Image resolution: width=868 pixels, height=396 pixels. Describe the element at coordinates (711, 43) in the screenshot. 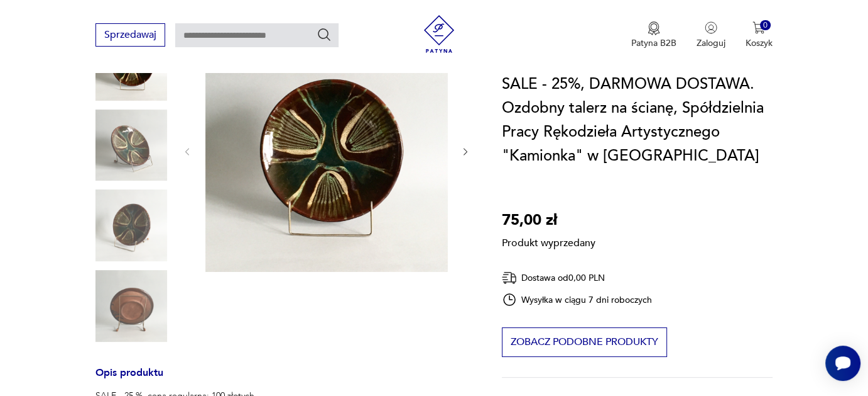

I see `p: Zaloguj` at that location.